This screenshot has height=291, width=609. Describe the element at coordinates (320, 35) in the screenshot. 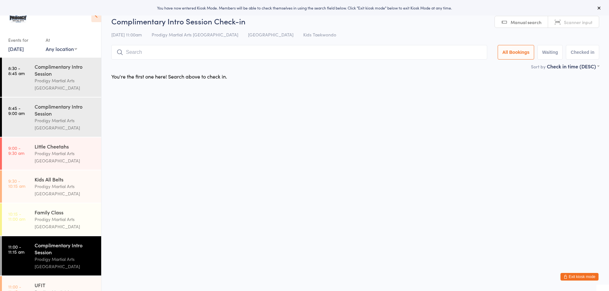

I see `span: Kids Taekwondo` at that location.